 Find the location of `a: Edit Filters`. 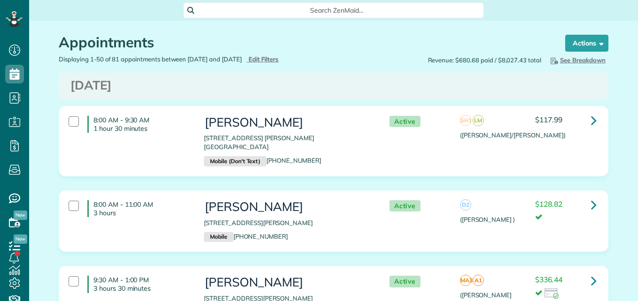

a: Edit Filters is located at coordinates (262, 59).